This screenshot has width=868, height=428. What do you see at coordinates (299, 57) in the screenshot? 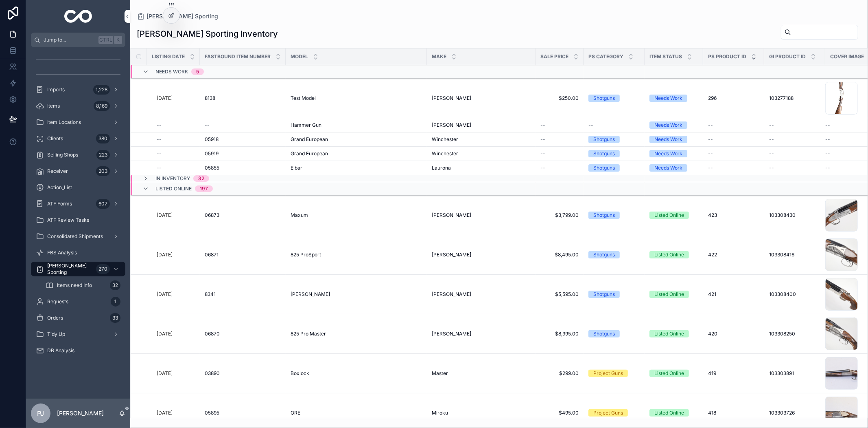
I see `span: Model` at bounding box center [299, 57].